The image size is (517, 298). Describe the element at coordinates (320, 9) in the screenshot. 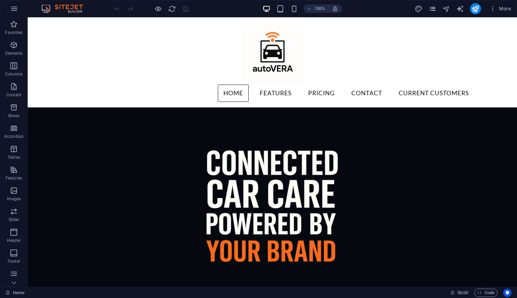

I see `h6: 100%` at that location.